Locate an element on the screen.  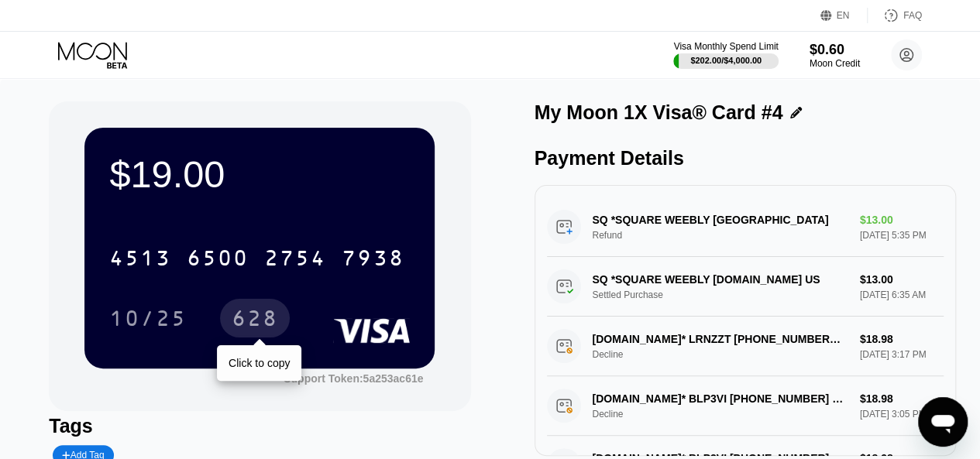
div: $0.60 is located at coordinates (834, 50).